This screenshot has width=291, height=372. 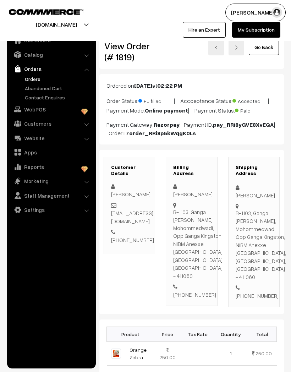 What do you see at coordinates (46, 12) in the screenshot?
I see `img: COMMMERCE` at bounding box center [46, 12].